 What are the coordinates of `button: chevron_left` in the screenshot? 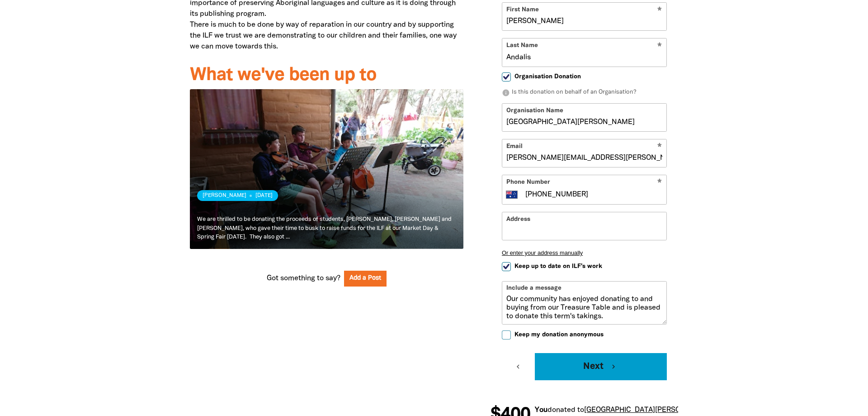 It's located at (518, 366).